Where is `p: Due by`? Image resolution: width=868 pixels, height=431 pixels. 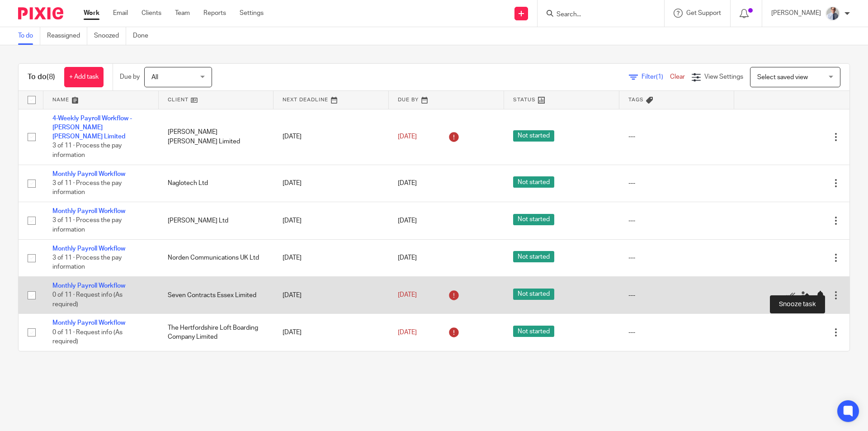 p: Due by is located at coordinates (129, 77).